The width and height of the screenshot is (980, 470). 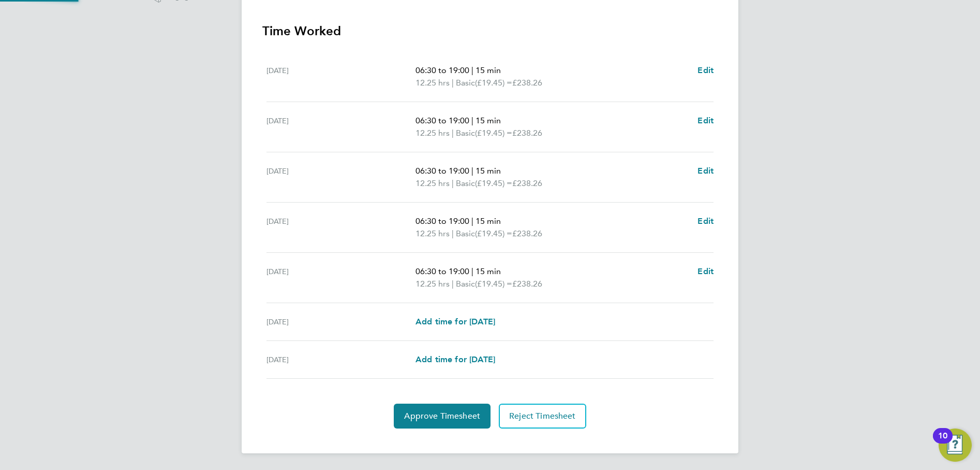 I want to click on button: Open Resource Center, 10 new notifications, so click(x=955, y=445).